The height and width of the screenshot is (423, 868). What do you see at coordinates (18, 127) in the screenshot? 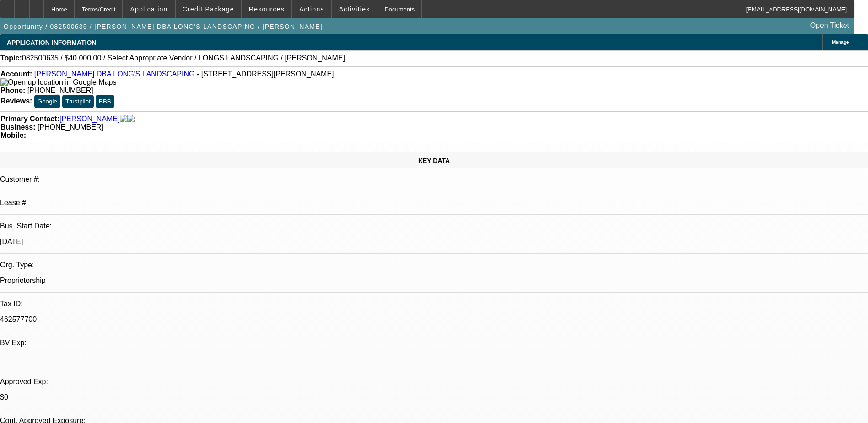
I see `strong: Business:` at bounding box center [18, 127].